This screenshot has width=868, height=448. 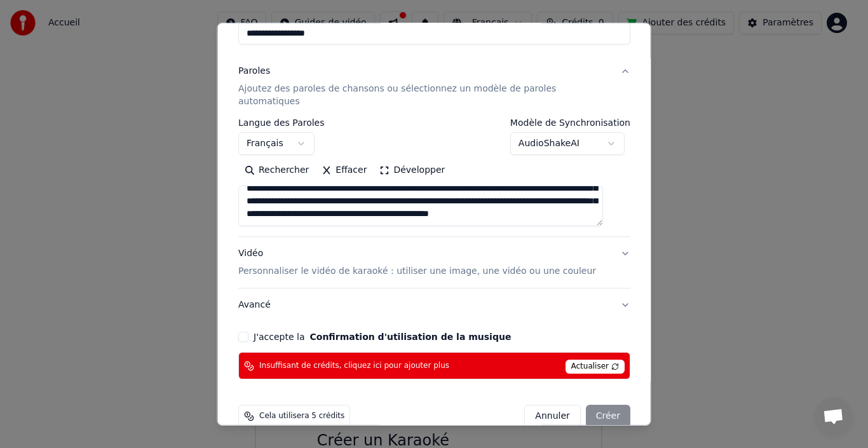 What do you see at coordinates (277, 171) in the screenshot?
I see `button: Rechercher` at bounding box center [277, 171].